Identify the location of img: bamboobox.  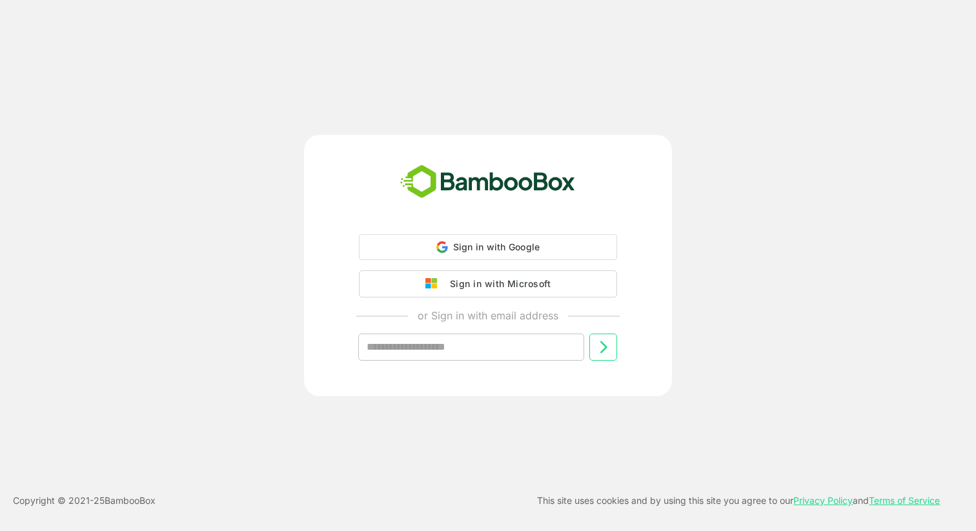
(487, 182).